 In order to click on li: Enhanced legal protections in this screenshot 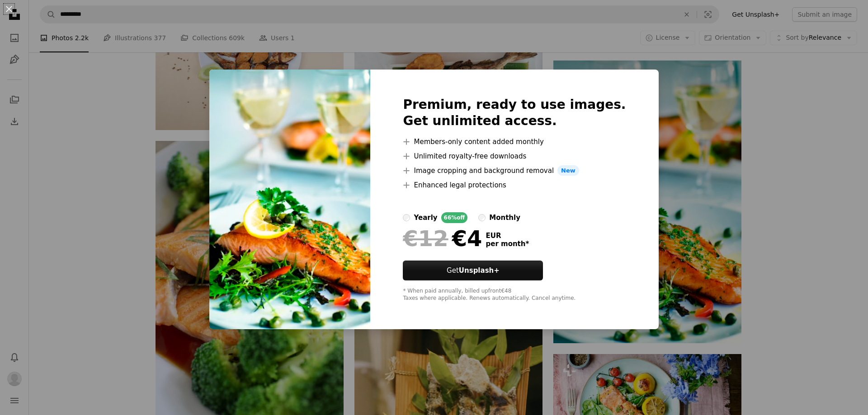, I will do `click(514, 185)`.